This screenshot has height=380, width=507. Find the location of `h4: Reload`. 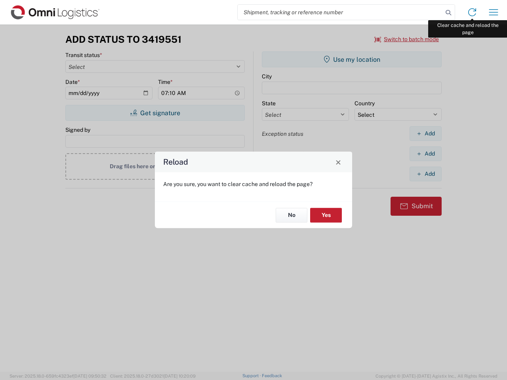

h4: Reload is located at coordinates (176, 162).